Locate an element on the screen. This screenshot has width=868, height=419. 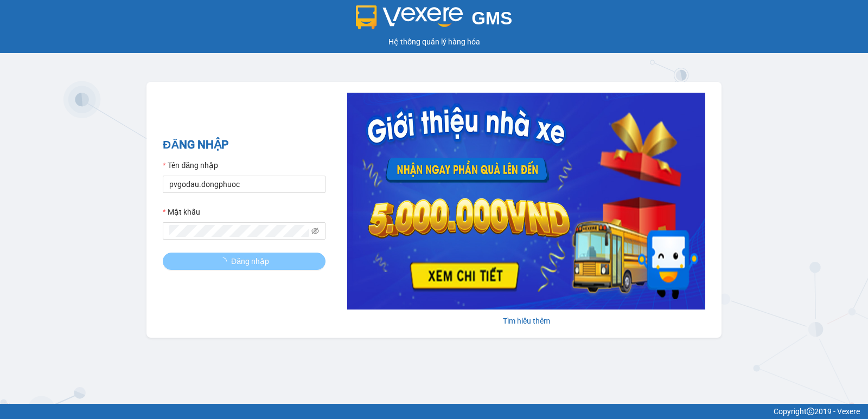
img: banner-0 is located at coordinates (526, 201).